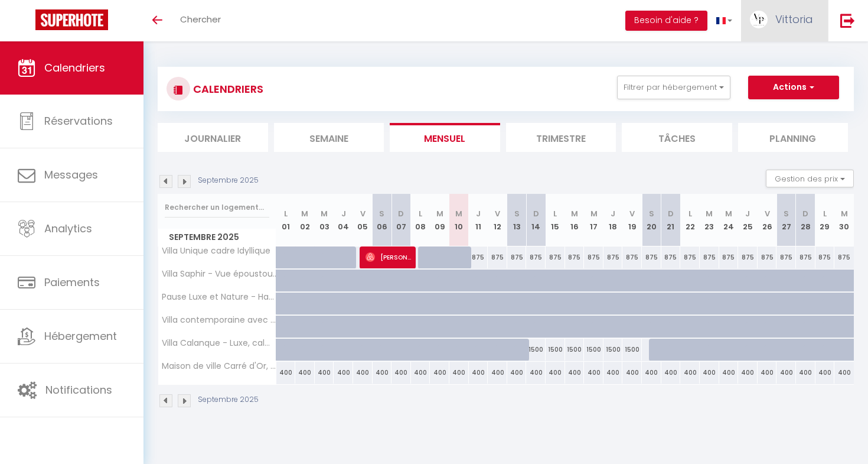 This screenshot has width=868, height=464. What do you see at coordinates (81, 335) in the screenshot?
I see `span: Hébergement` at bounding box center [81, 335].